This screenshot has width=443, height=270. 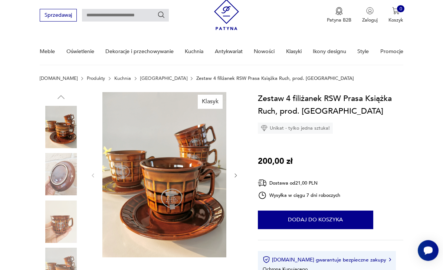 What do you see at coordinates (363, 52) in the screenshot?
I see `a: Style` at bounding box center [363, 52].